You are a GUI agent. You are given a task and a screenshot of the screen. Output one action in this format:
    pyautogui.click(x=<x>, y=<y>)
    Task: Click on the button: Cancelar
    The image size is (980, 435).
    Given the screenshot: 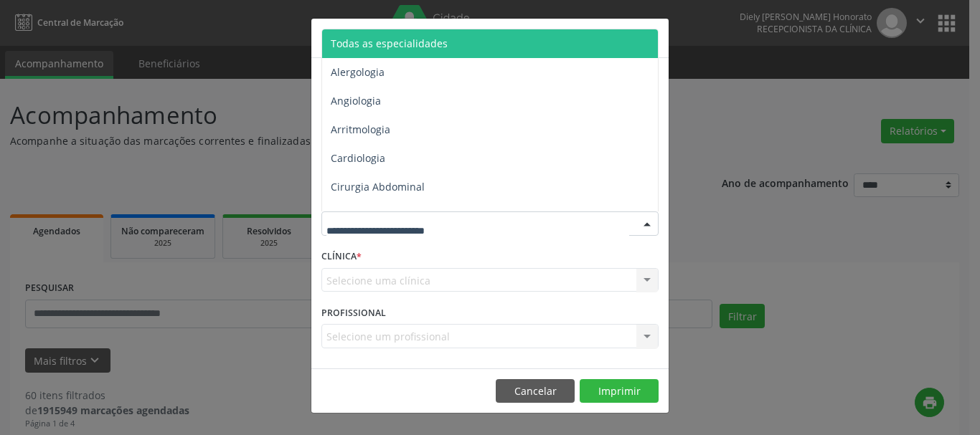 What is the action you would take?
    pyautogui.click(x=535, y=392)
    